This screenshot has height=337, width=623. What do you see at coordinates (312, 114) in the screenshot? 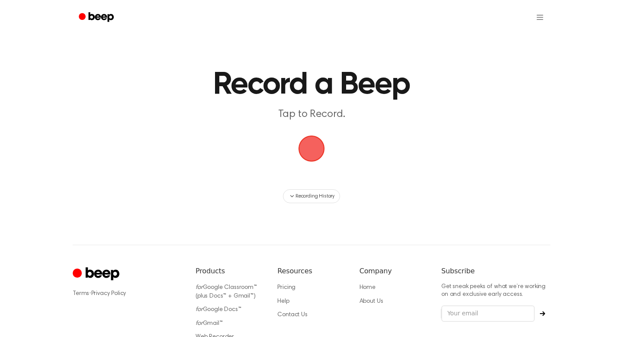
I see `p: Tap to Record.` at bounding box center [312, 114].